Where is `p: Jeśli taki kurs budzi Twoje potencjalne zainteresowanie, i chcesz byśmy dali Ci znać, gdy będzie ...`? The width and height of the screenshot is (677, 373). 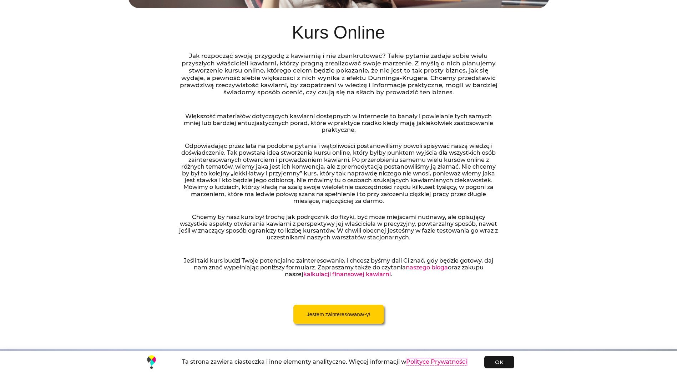
p: Jeśli taki kurs budzi Twoje potencjalne zainteresowanie, i chcesz byśmy dali Ci znać, gdy będzie ... is located at coordinates (339, 267).